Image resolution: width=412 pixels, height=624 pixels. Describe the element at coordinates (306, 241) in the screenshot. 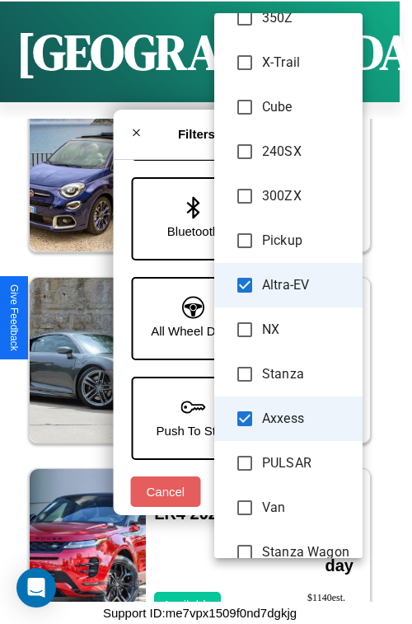

I see `span: Pickup` at that location.